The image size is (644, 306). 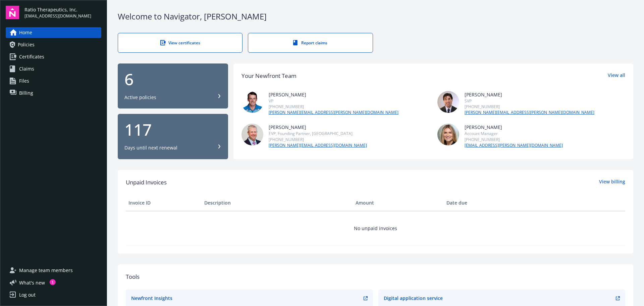 I want to click on th: Invoice ID, so click(x=164, y=203).